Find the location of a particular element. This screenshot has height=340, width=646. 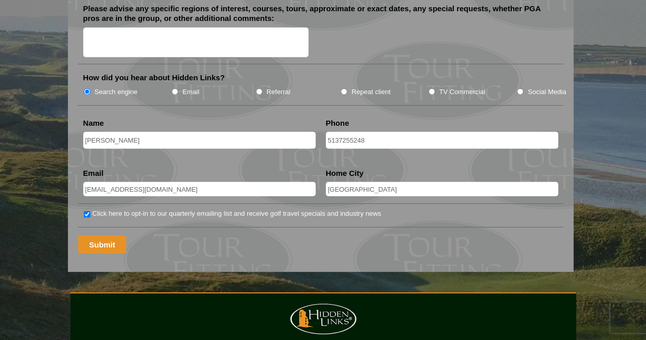

input: Submit is located at coordinates (102, 244).